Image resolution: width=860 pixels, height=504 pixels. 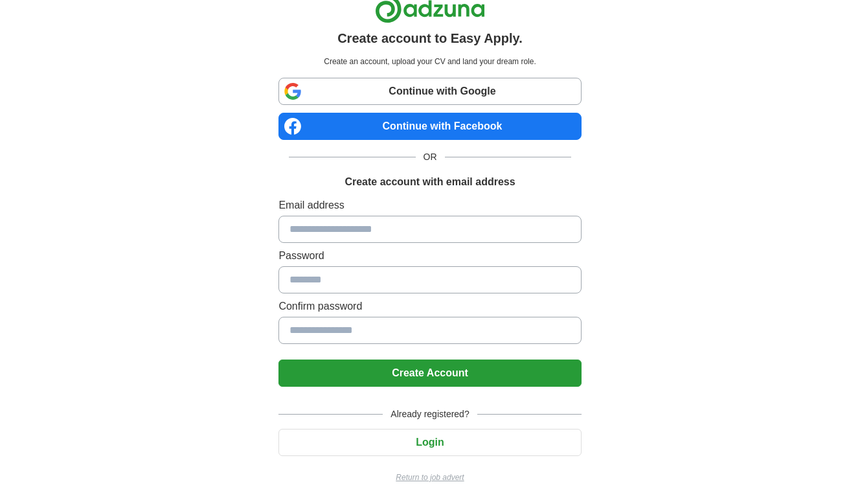 What do you see at coordinates (429, 182) in the screenshot?
I see `h1: Create account with email address` at bounding box center [429, 182].